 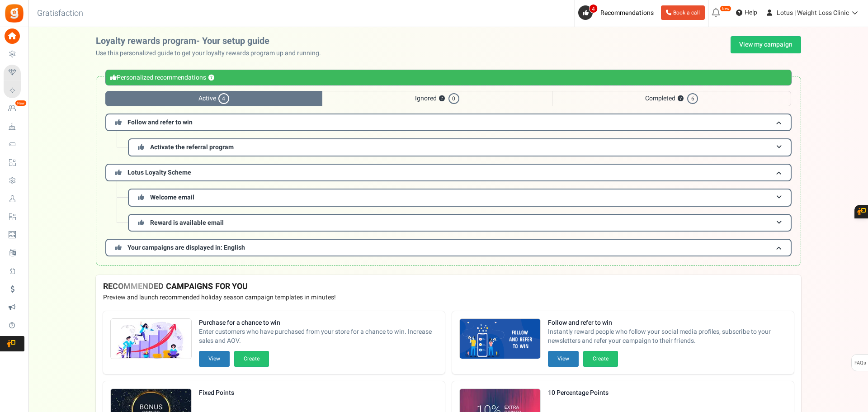 What do you see at coordinates (672, 99) in the screenshot?
I see `span: Completed` at bounding box center [672, 99].